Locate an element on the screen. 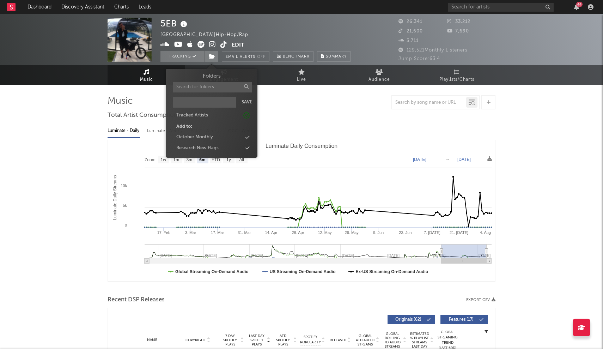  span: Spotify Popularity is located at coordinates (310, 340).